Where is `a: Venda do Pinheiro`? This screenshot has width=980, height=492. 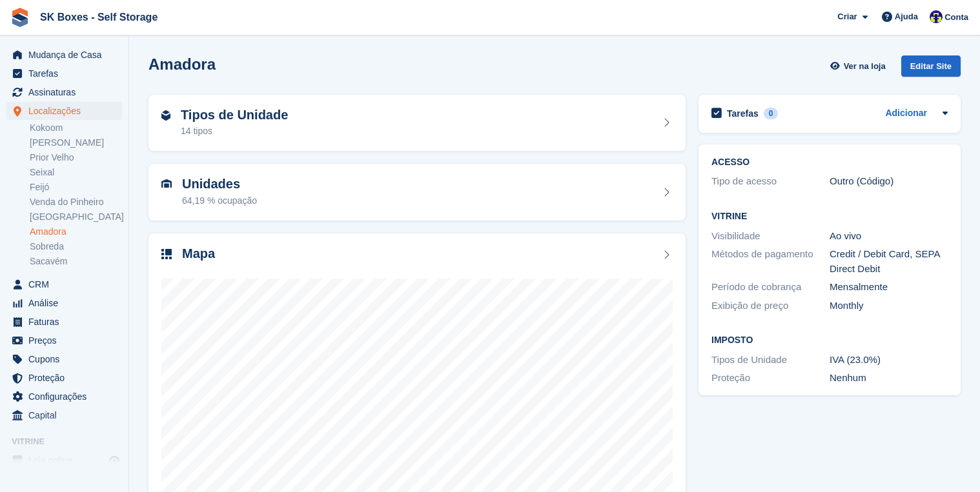
a: Venda do Pinheiro is located at coordinates (75, 202).